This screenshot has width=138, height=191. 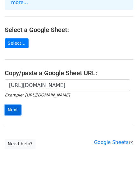 What do you see at coordinates (67, 85) in the screenshot?
I see `input: Paste your Google Sheet URL here` at bounding box center [67, 85].